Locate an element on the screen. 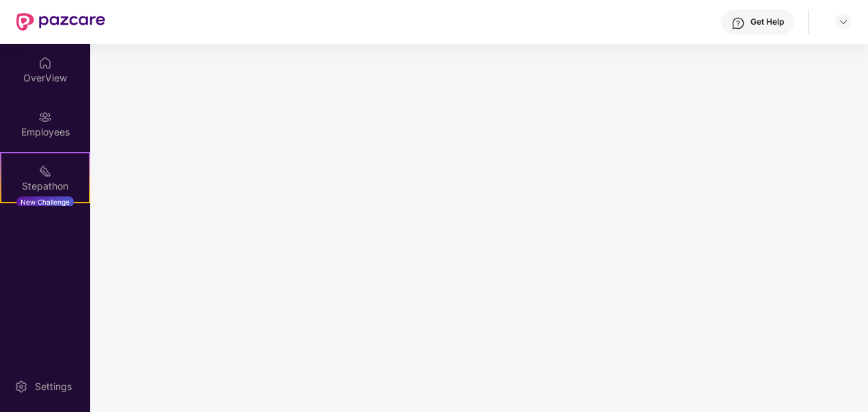 Image resolution: width=868 pixels, height=412 pixels. img: svg+xml;base64,PHN2ZyBpZD0iSGVscC0zMngzMiIgeG1sbnM9Imh0dHA6Ly93d3cudzMub3JnLzIwMDAvc3ZnIiB3aWR0aD... is located at coordinates (738, 23).